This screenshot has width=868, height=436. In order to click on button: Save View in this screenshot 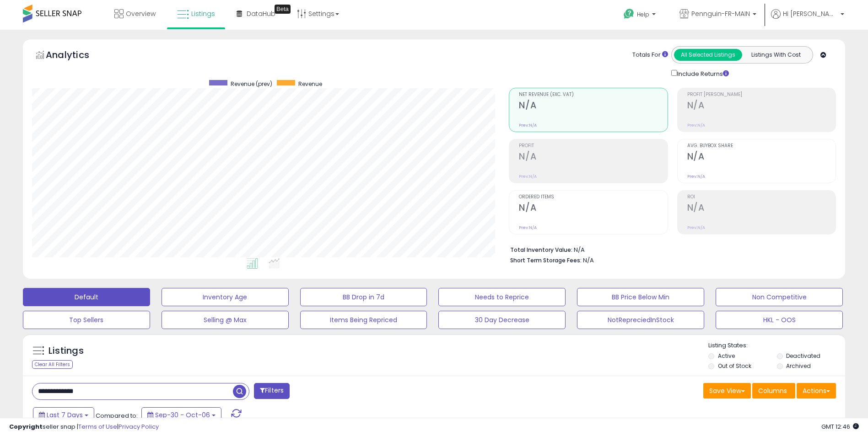, I will do `click(727, 391)`.